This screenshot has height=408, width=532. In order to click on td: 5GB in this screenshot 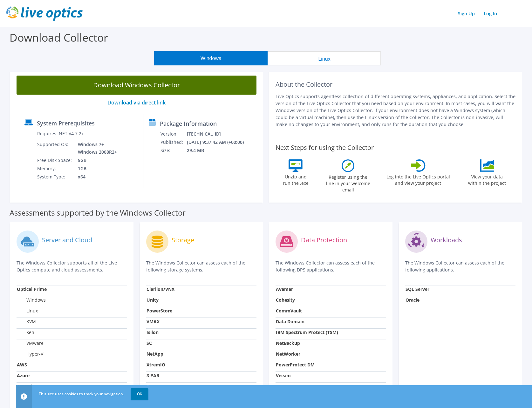, I will do `click(96, 161)`.